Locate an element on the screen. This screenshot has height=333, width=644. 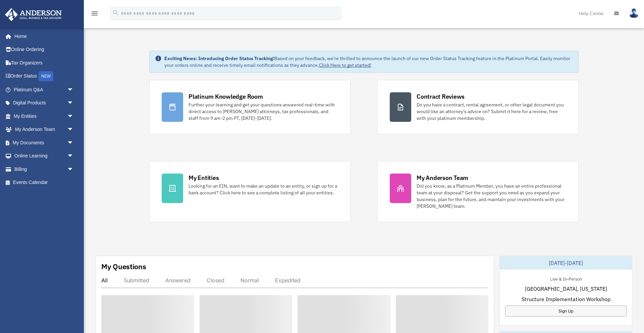
a: Tax Organizers is located at coordinates (44, 63).